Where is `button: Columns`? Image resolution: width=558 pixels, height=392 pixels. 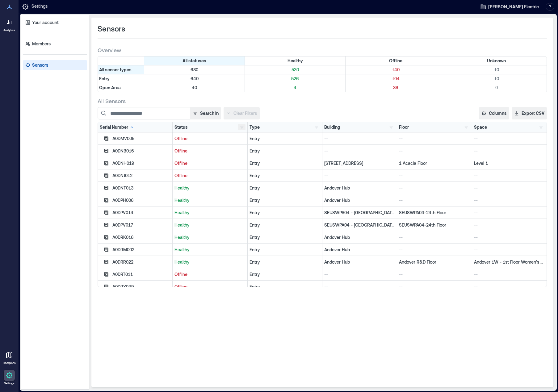
button: Columns is located at coordinates (494, 113).